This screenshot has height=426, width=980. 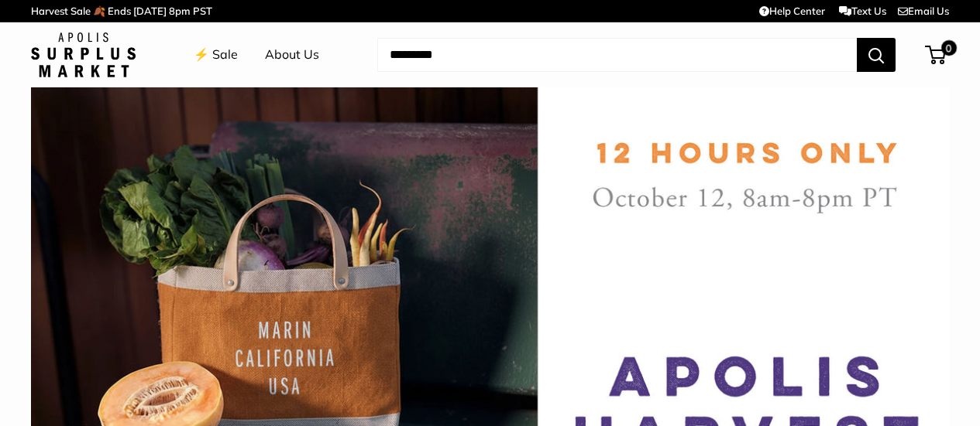 What do you see at coordinates (935, 55) in the screenshot?
I see `a: 0` at bounding box center [935, 55].